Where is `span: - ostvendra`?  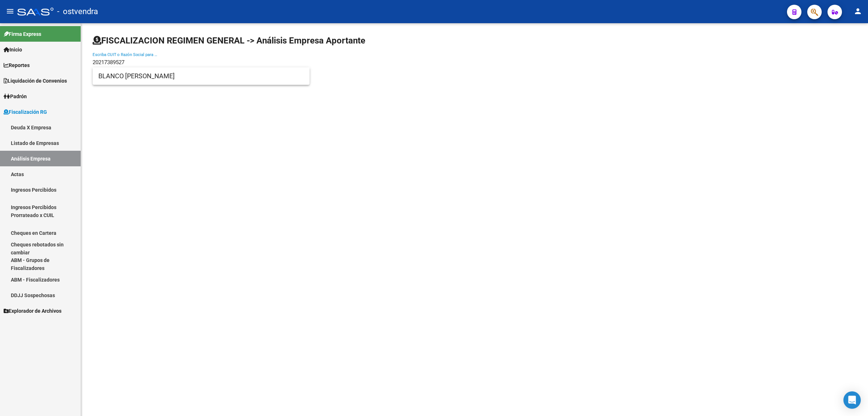
span: - ostvendra is located at coordinates (78, 12).